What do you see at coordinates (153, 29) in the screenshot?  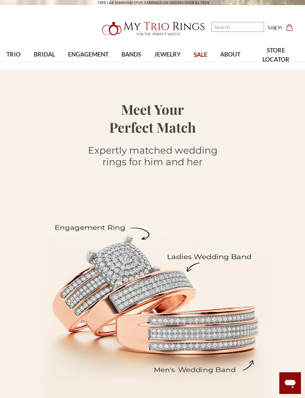 I see `img: My Trio Rings` at bounding box center [153, 29].